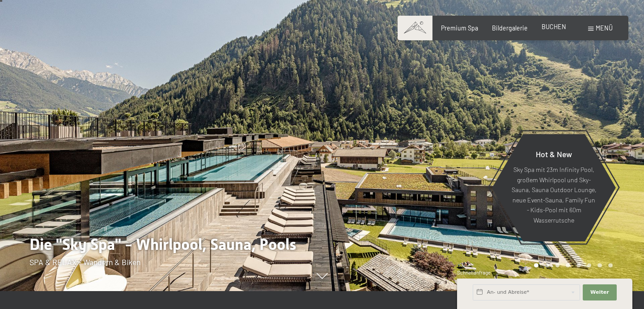 The width and height of the screenshot is (644, 309). What do you see at coordinates (611, 266) in the screenshot?
I see `div: Carousel Page 8` at bounding box center [611, 266].